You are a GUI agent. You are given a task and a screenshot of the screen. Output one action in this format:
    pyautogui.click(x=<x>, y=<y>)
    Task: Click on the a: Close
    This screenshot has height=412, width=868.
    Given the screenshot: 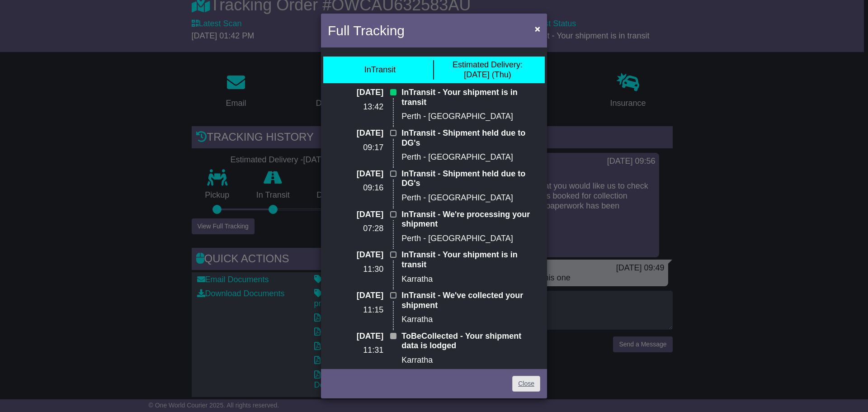 What is the action you would take?
    pyautogui.click(x=526, y=384)
    